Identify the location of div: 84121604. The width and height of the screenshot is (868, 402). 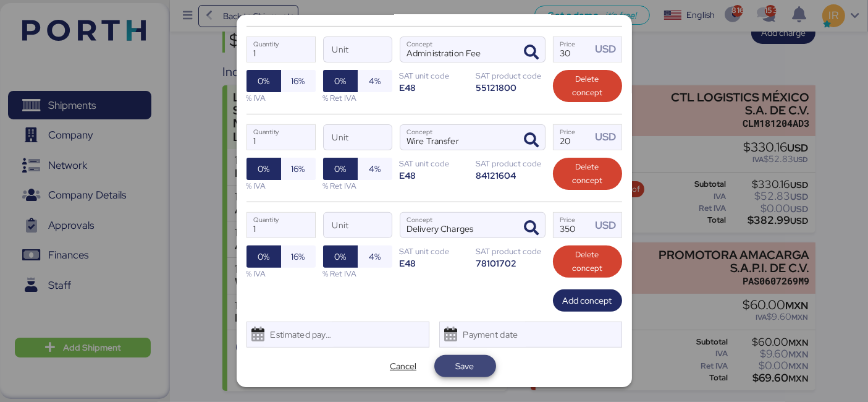
(511, 175).